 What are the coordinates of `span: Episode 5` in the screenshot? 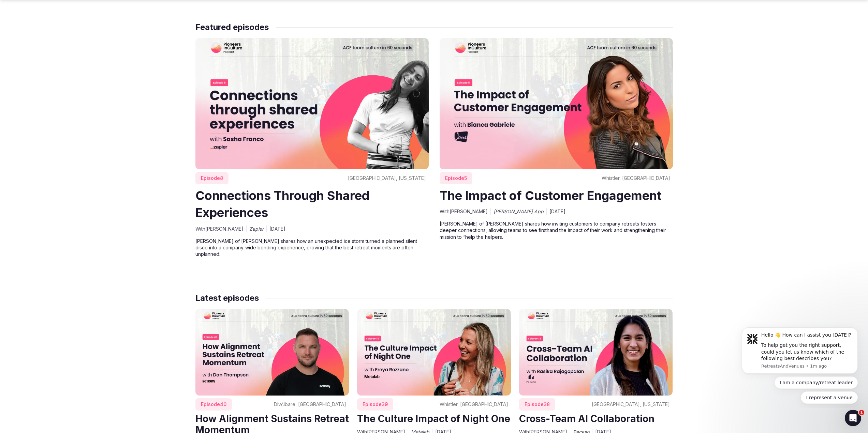 It's located at (456, 178).